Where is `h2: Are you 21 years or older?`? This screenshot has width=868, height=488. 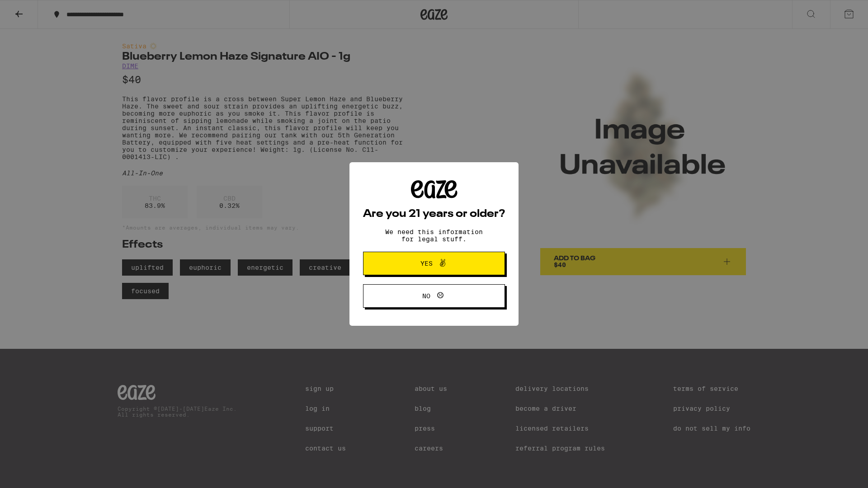
h2: Are you 21 years or older? is located at coordinates (434, 215).